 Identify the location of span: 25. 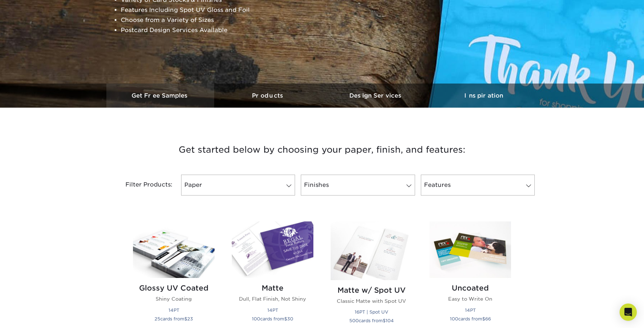
(157, 319).